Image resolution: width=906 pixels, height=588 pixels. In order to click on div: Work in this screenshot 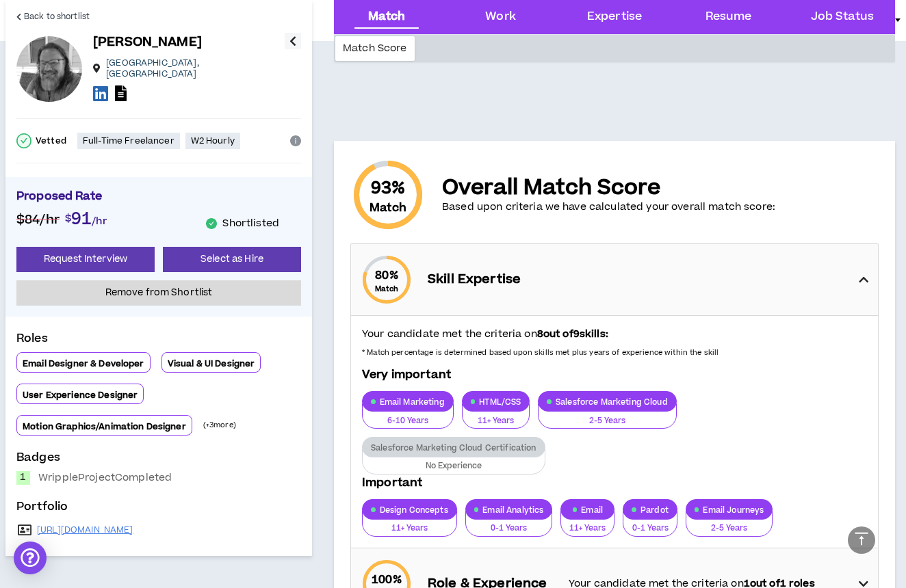, I will do `click(500, 17)`.